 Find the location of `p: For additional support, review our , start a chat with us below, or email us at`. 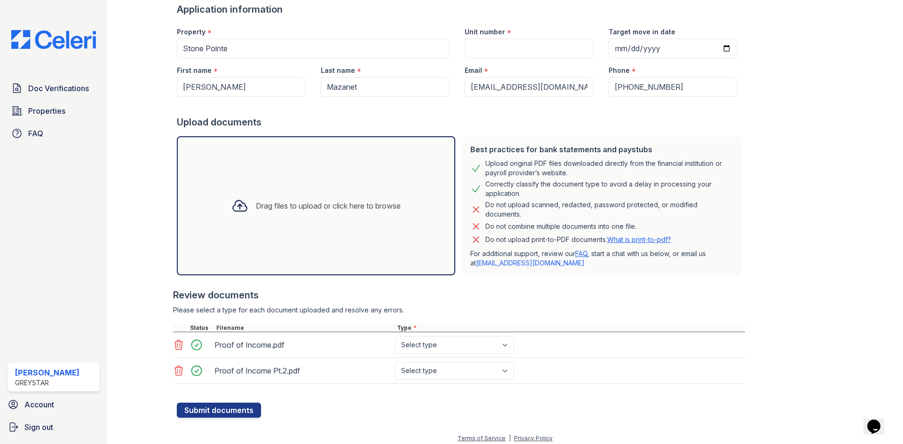

p: For additional support, review our , start a chat with us below, or email us at is located at coordinates (602, 259).